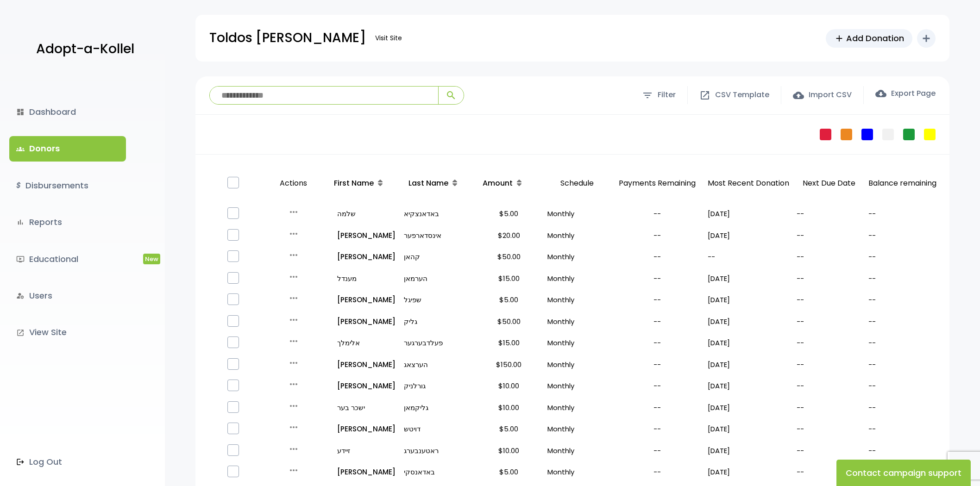 The image size is (980, 486). Describe the element at coordinates (437, 364) in the screenshot. I see `p: הערצאג` at that location.